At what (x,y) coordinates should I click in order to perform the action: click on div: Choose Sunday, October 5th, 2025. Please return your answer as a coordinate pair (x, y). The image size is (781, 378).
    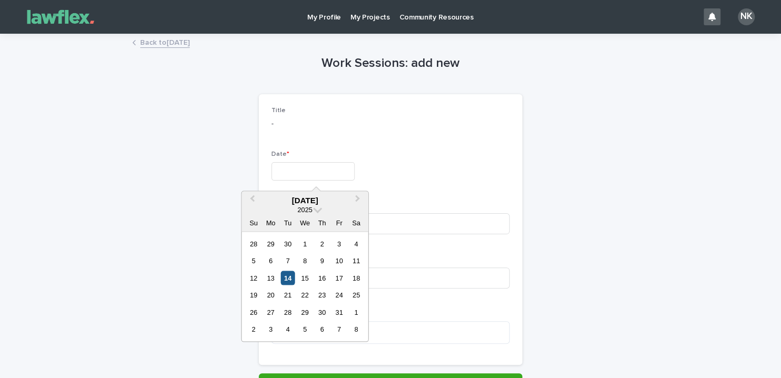
    Looking at the image, I should click on (253, 261).